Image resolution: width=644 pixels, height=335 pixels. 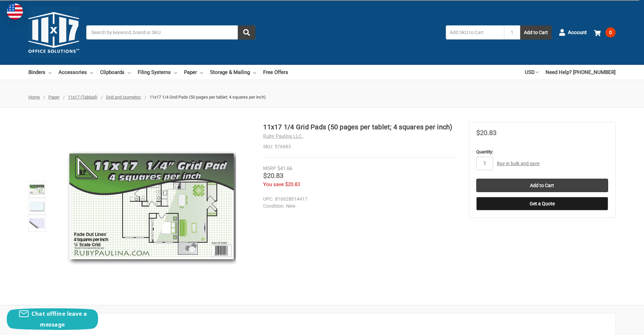 What do you see at coordinates (270, 168) in the screenshot?
I see `div: MSRP` at bounding box center [270, 168].